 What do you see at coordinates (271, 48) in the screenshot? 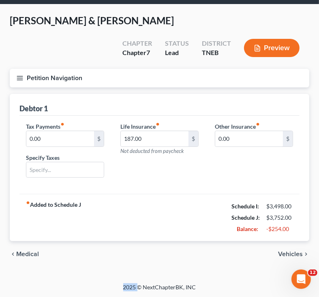
I see `button: Preview` at bounding box center [271, 48].